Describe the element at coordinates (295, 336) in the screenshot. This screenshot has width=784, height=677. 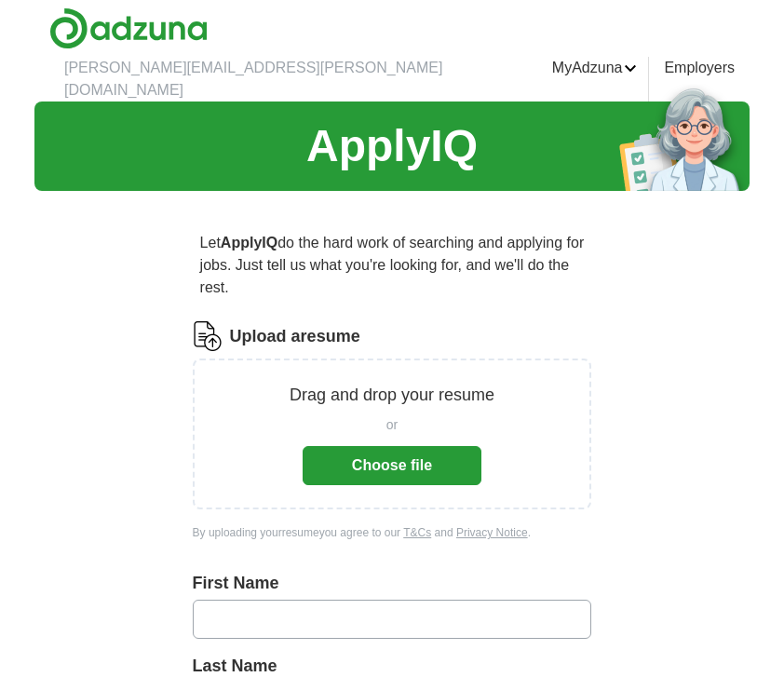
I see `label: Upload a resume` at that location.